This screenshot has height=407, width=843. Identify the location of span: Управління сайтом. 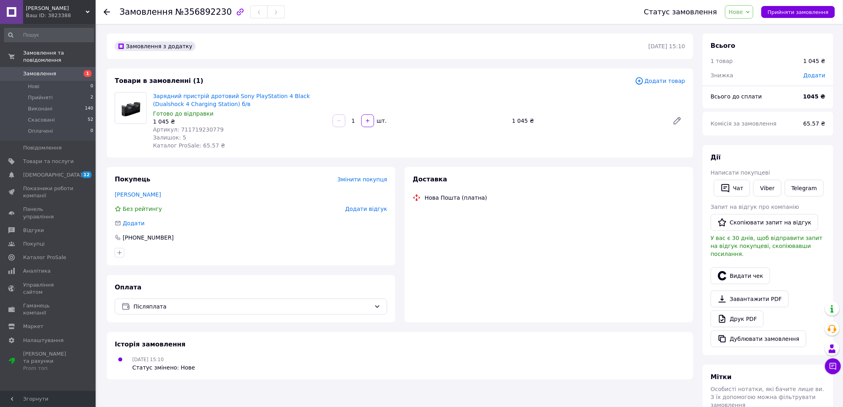
(48, 288).